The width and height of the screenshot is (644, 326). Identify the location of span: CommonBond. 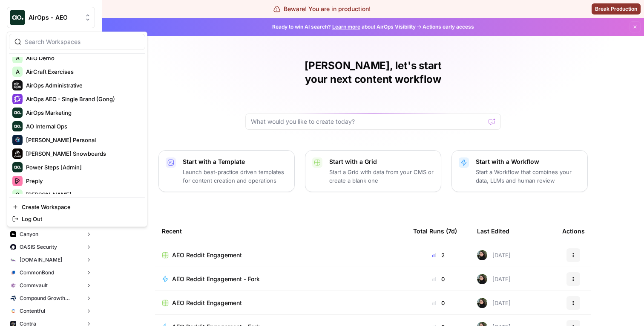
(36, 272).